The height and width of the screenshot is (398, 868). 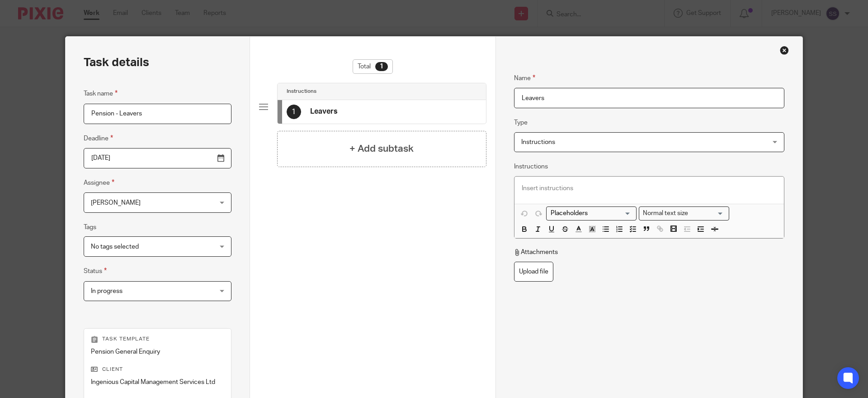 What do you see at coordinates (99, 182) in the screenshot?
I see `label: Assignee` at bounding box center [99, 182].